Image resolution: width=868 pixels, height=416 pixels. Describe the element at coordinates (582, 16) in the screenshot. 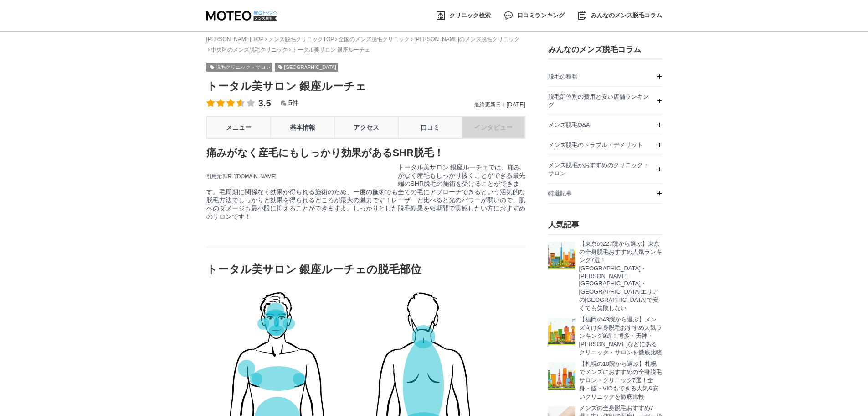

I see `img: みんなの脱毛コラム` at that location.